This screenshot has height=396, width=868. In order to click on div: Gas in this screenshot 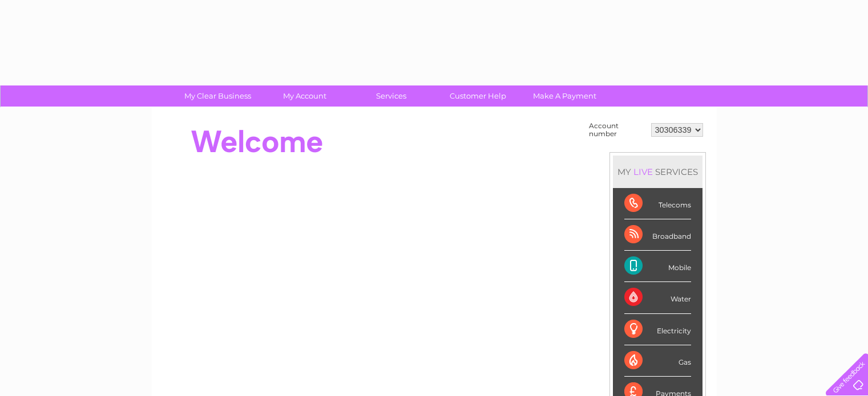, I will do `click(657, 360)`.